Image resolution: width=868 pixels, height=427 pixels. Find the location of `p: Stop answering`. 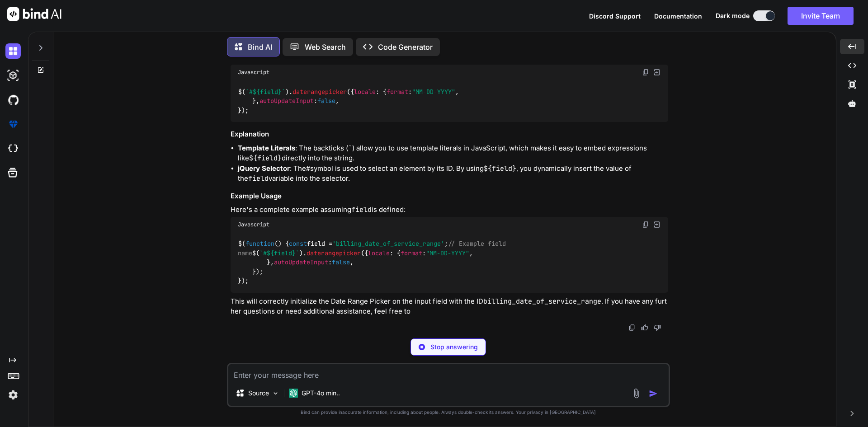

p: Stop answering is located at coordinates (454, 347).